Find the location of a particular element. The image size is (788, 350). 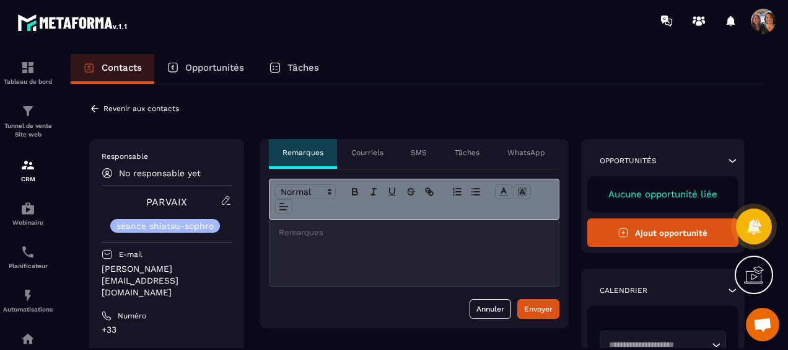

p: Courriels is located at coordinates (368, 152).